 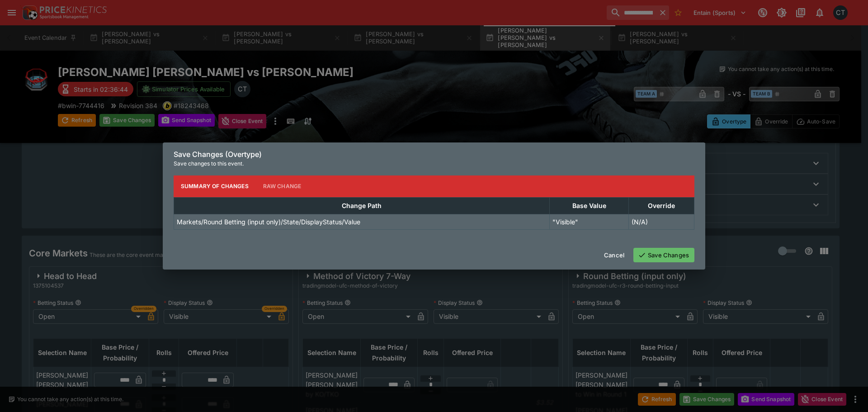 What do you see at coordinates (589, 205) in the screenshot?
I see `th: Base Value` at bounding box center [589, 205].